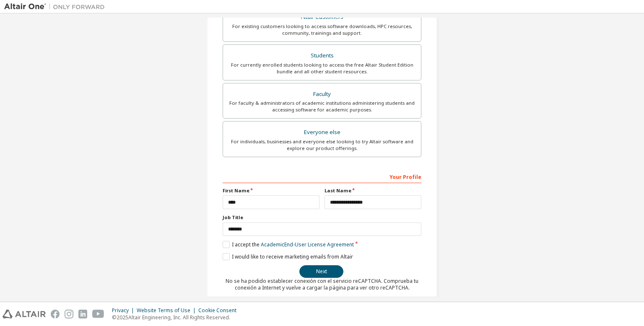 The image size is (644, 326). I want to click on img: Altair One, so click(57, 7).